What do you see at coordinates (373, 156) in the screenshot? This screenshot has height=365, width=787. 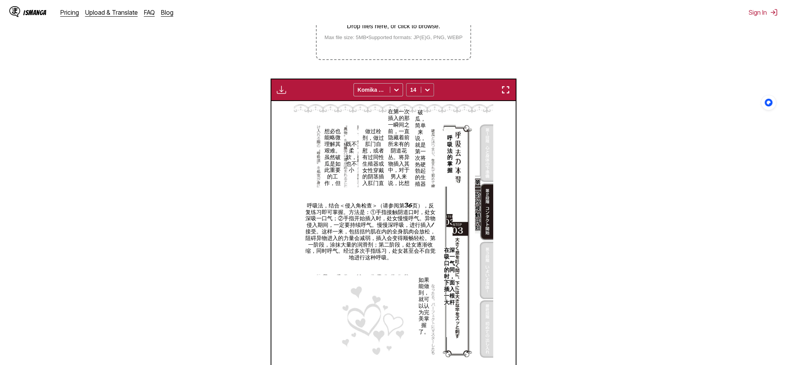 I see `p: 做过栓剂，做过肛门自慰，或者有过同性生殖器或女性穿戴的阴茎插入肛门直` at bounding box center [373, 156].